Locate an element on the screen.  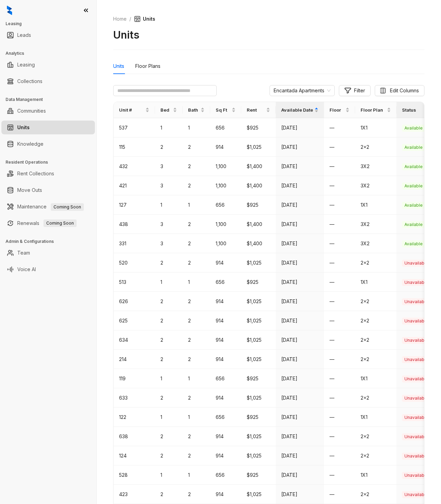
h2: Units is located at coordinates (127, 35).